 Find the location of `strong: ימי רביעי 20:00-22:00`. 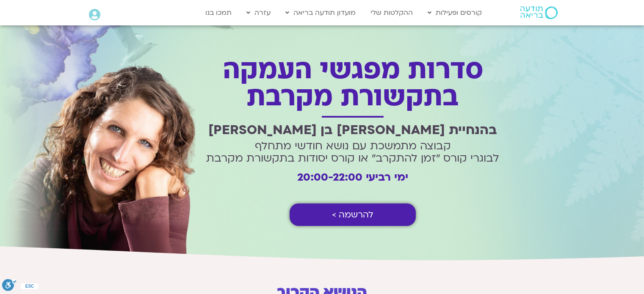

strong: ימי רביעי 20:00-22:00 is located at coordinates (353, 177).